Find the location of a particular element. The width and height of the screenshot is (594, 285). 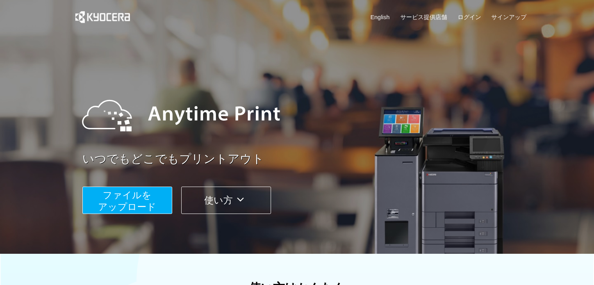

a: いつでもどこでもプリントアウト is located at coordinates (307, 159).